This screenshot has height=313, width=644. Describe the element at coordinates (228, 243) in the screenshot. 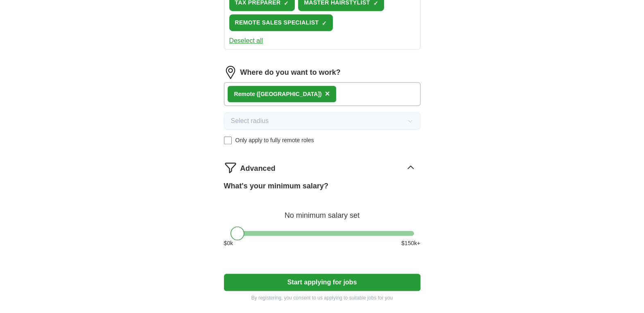

I see `span: $ 0 k` at that location.